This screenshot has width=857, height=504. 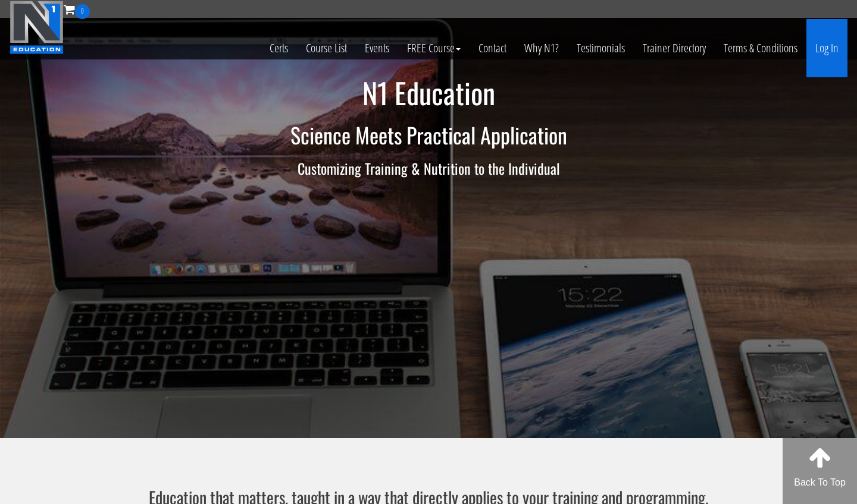 What do you see at coordinates (278, 48) in the screenshot?
I see `a: Certs` at bounding box center [278, 48].